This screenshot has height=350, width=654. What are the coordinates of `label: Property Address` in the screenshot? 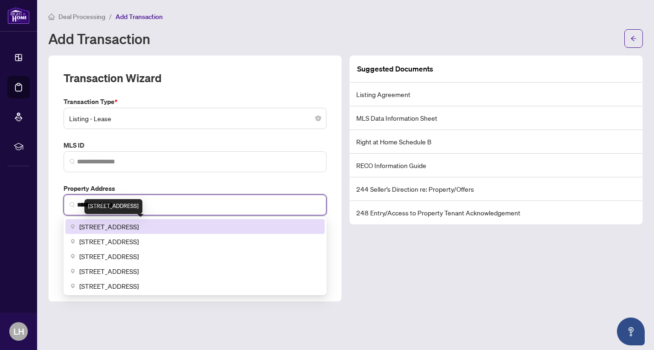 It's located at (195, 188).